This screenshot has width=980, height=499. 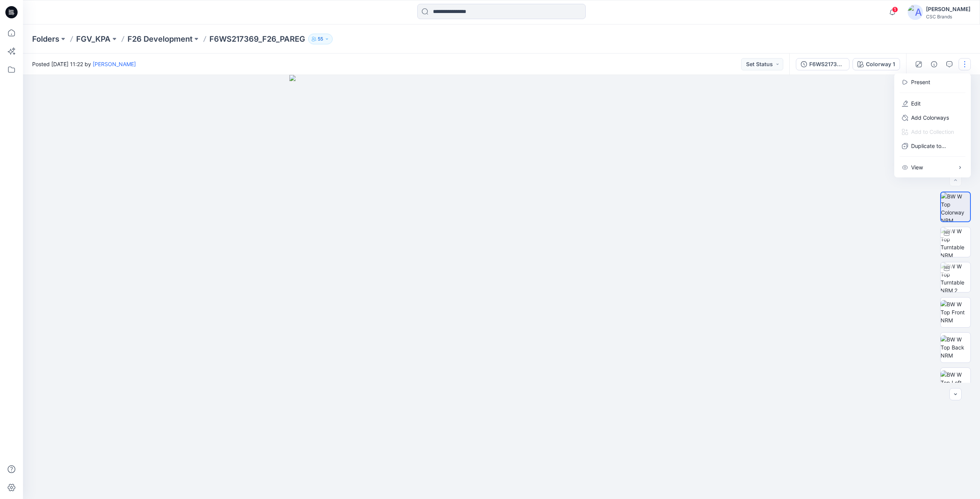 What do you see at coordinates (501, 287) in the screenshot?
I see `img: eyJhbGciOiJIUzI1NiIsImtpZCI6IjAiLCJzbHQiOiJzZXMiLCJ0eXAiOiJKV1QifQ.eyJkYXRhIjp7InR5cGUiOiJzdG9yYW...` at bounding box center [501, 287].